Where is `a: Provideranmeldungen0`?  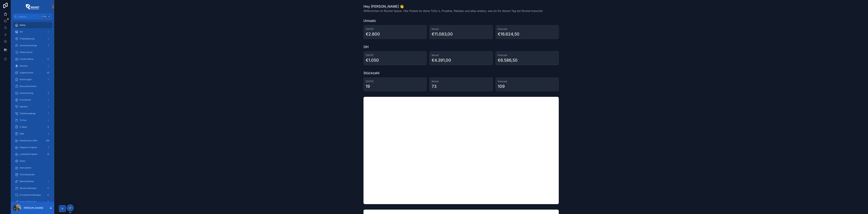 a: Provideranmeldungen0 is located at coordinates (32, 195).